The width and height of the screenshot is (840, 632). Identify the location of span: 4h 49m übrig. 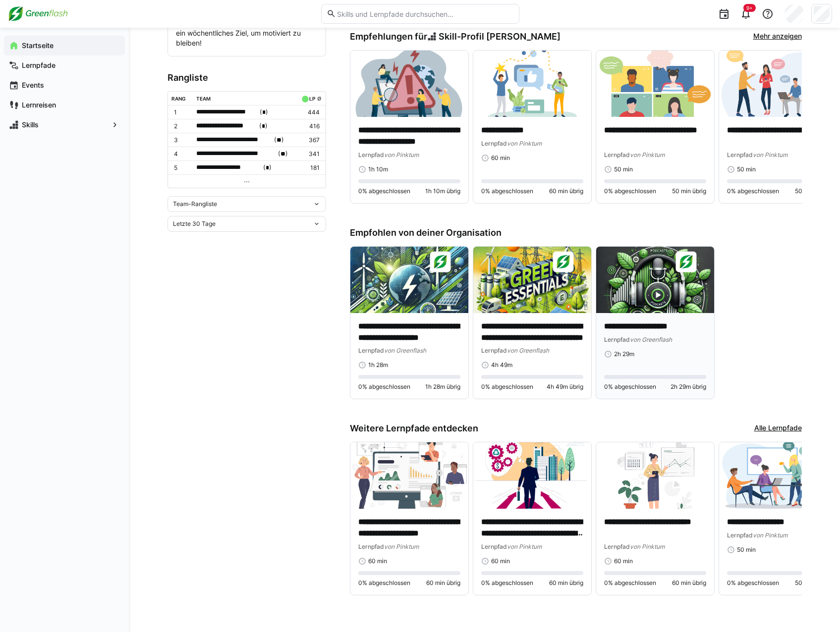
(565, 386).